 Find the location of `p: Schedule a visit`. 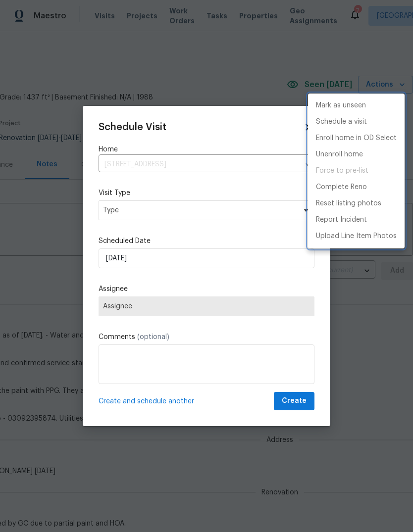

p: Schedule a visit is located at coordinates (342, 122).